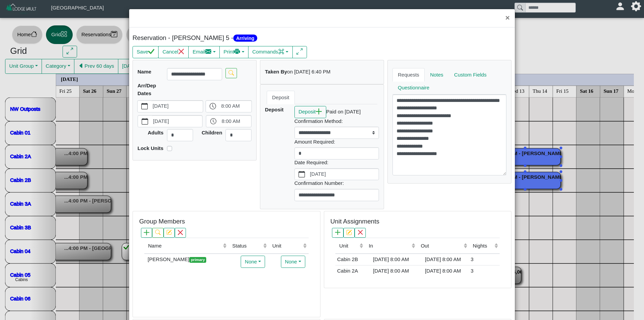 The height and width of the screenshot is (320, 644). I want to click on a: Requests, so click(408, 75).